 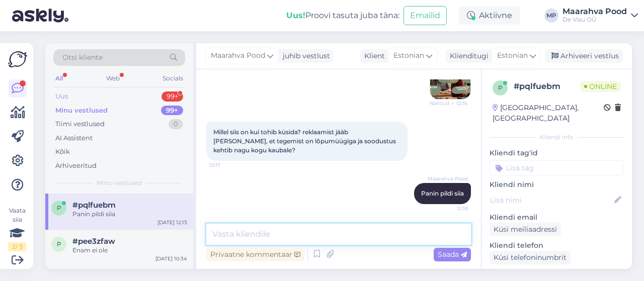 What do you see at coordinates (551, 200) in the screenshot?
I see `input: Lisa nimi` at bounding box center [551, 200].